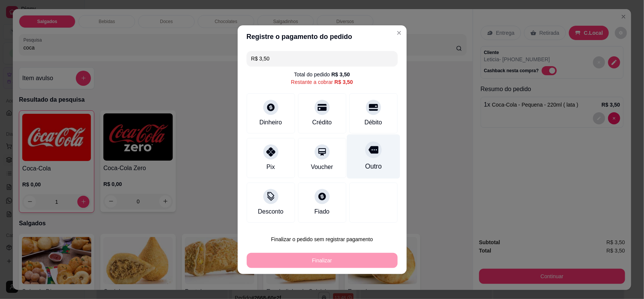 The width and height of the screenshot is (644, 299). I want to click on div: Outro, so click(373, 166).